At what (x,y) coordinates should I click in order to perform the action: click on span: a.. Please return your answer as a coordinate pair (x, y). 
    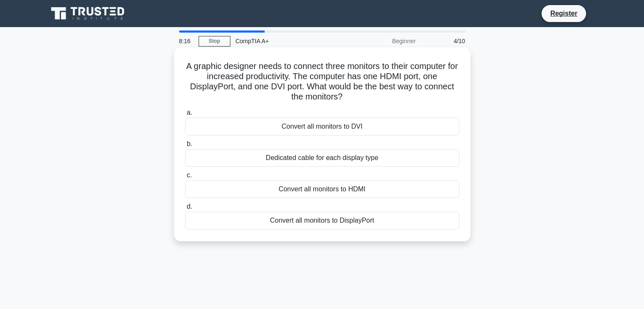
    Looking at the image, I should click on (189, 112).